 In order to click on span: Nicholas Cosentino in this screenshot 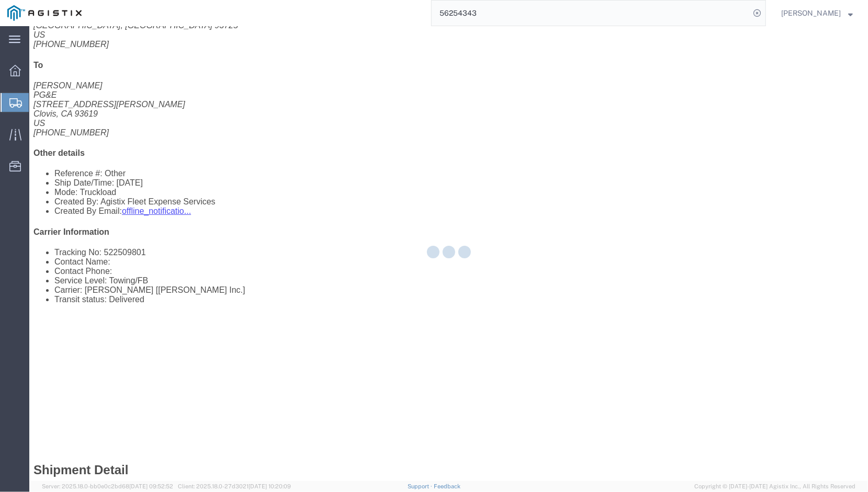, I will do `click(811, 13)`.